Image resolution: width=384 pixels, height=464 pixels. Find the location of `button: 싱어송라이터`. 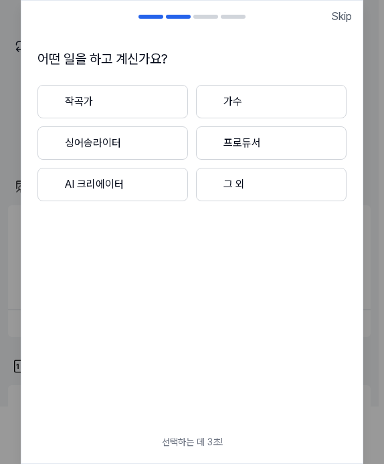

button: 싱어송라이터 is located at coordinates (112, 143).